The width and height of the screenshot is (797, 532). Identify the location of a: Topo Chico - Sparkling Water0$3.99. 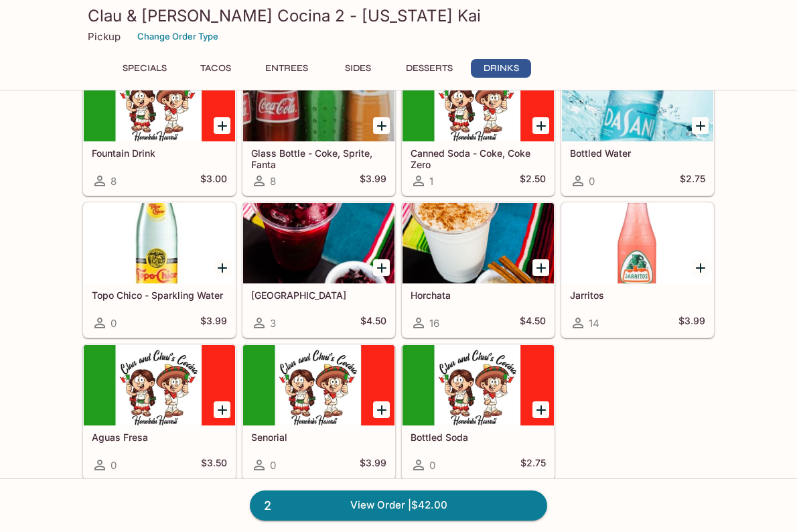
(160, 269).